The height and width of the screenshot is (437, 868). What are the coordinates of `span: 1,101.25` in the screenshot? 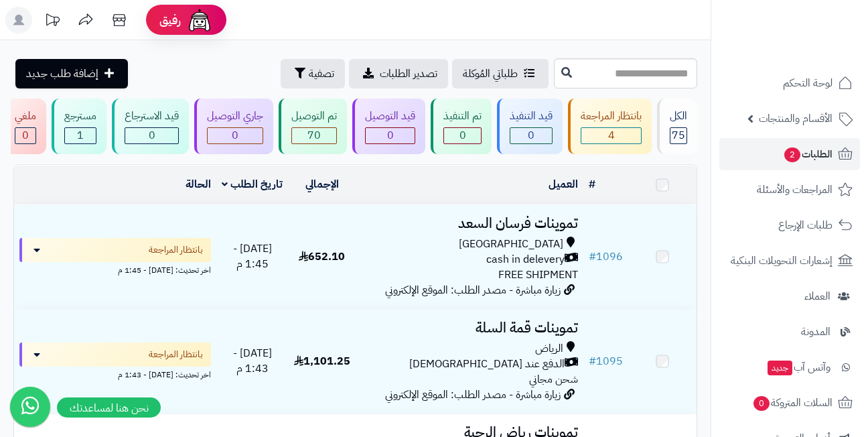 It's located at (323, 362).